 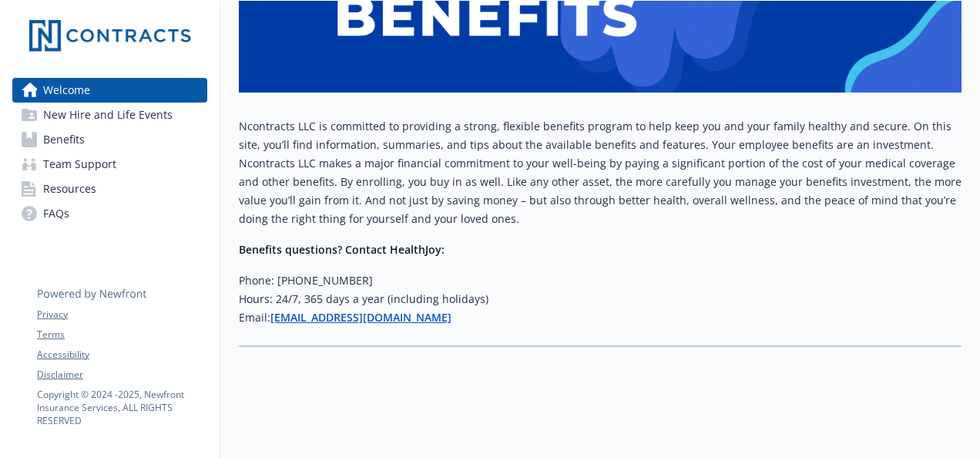 I want to click on a: Team Support, so click(x=109, y=164).